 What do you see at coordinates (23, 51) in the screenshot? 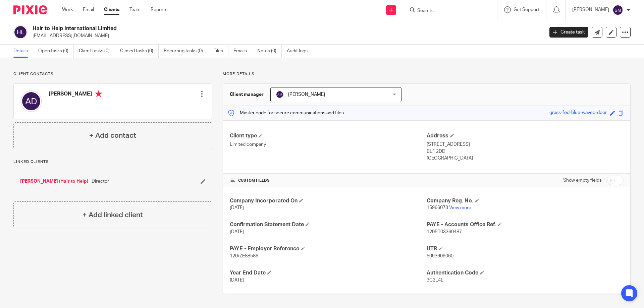
I see `a: Details` at bounding box center [23, 51].